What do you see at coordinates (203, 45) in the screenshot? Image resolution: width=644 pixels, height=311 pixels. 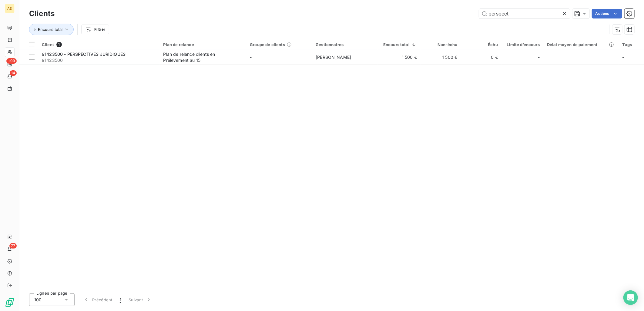 I see `div: Plan de relance` at bounding box center [203, 45].